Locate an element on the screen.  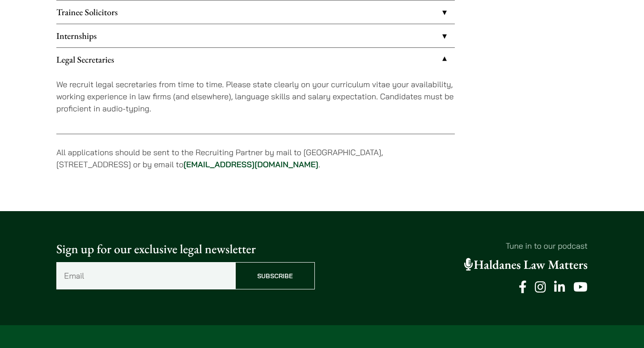
input: Email is located at coordinates (145, 275).